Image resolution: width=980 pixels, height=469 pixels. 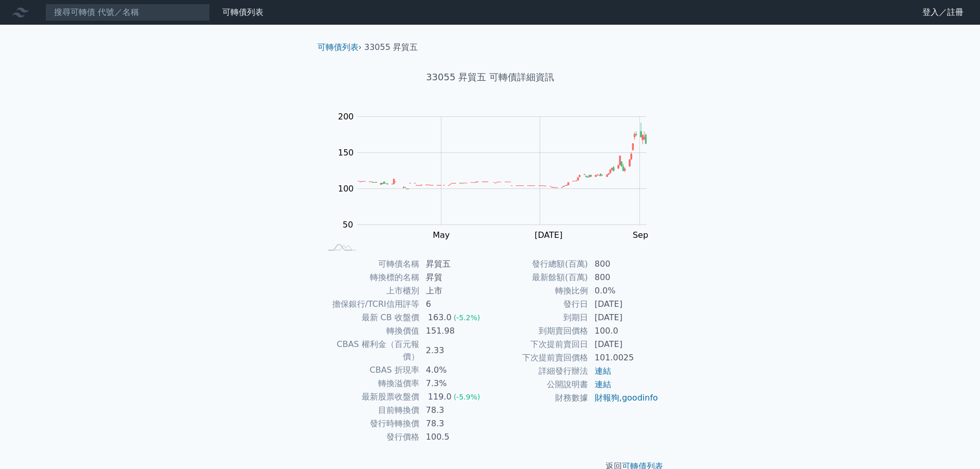 What do you see at coordinates (490, 77) in the screenshot?
I see `h1: 33055 昇貿五 可轉債詳細資訊` at bounding box center [490, 77].